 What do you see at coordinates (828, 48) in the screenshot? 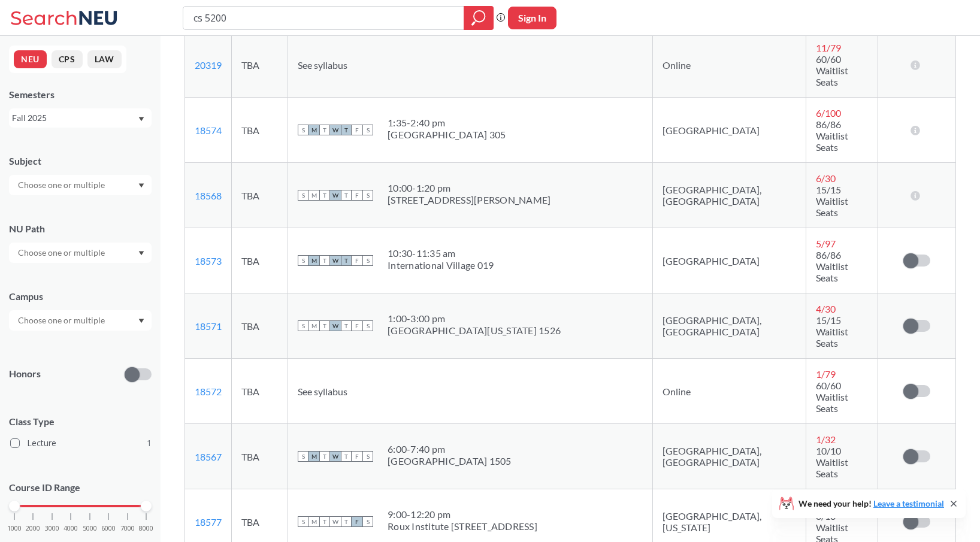
I see `span: 11 / 79` at bounding box center [828, 48].